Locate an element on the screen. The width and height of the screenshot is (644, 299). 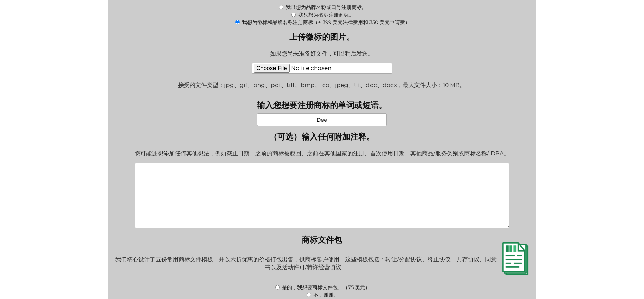
font: 接受的文件类型：jpg、gif、png、pdf、tiff、bmp、ico、jpeg、tif、doc、docx，最大文件大小：10 MB。 is located at coordinates (322, 85).